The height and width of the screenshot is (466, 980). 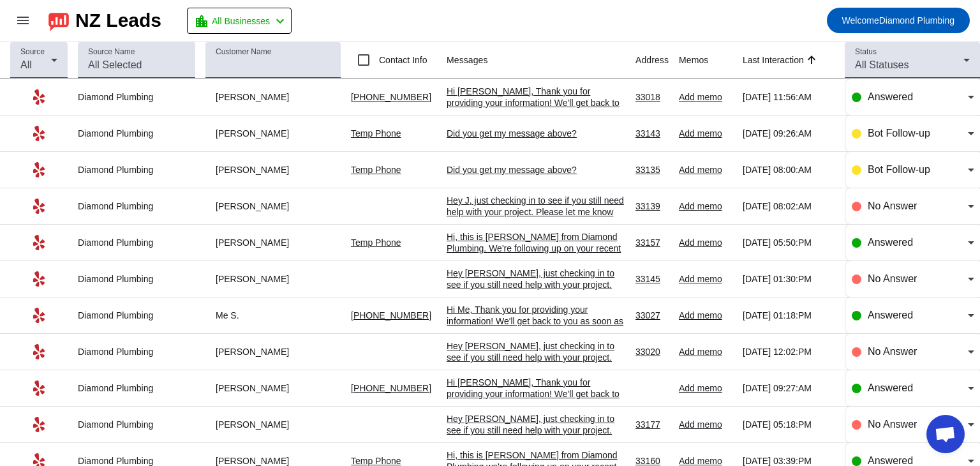 What do you see at coordinates (402, 60) in the screenshot?
I see `label: Contact Info` at bounding box center [402, 60].